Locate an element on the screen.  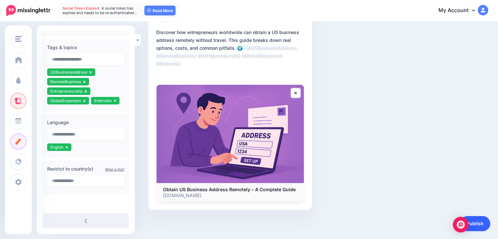
a: Read More is located at coordinates (160, 10).